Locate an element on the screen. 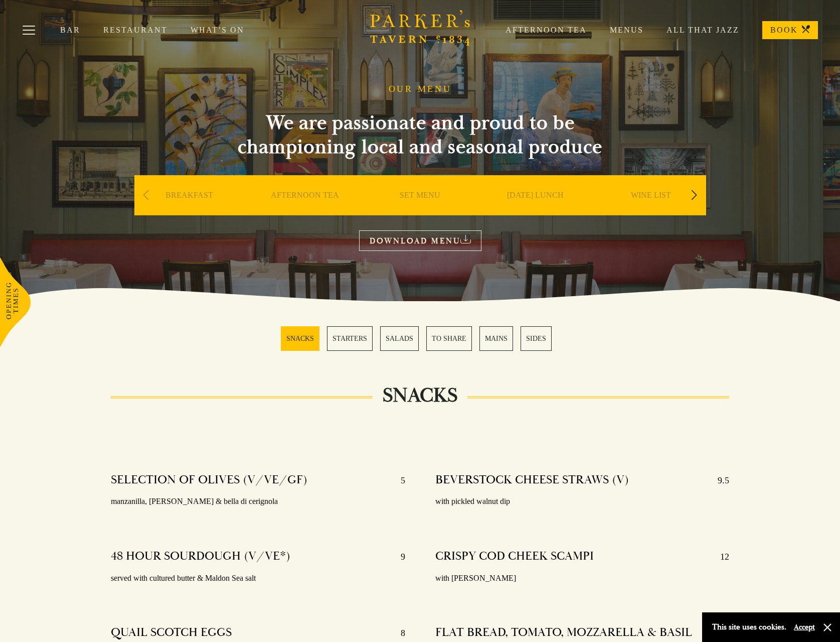  a: 2 / 6 is located at coordinates (349, 338).